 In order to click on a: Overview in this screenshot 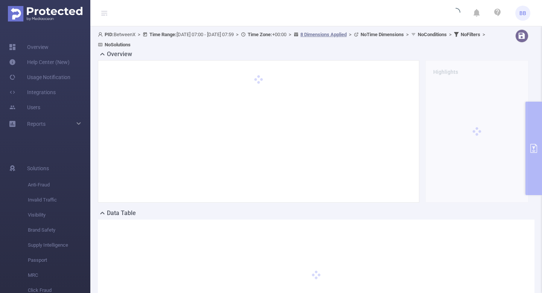, I will do `click(29, 47)`.